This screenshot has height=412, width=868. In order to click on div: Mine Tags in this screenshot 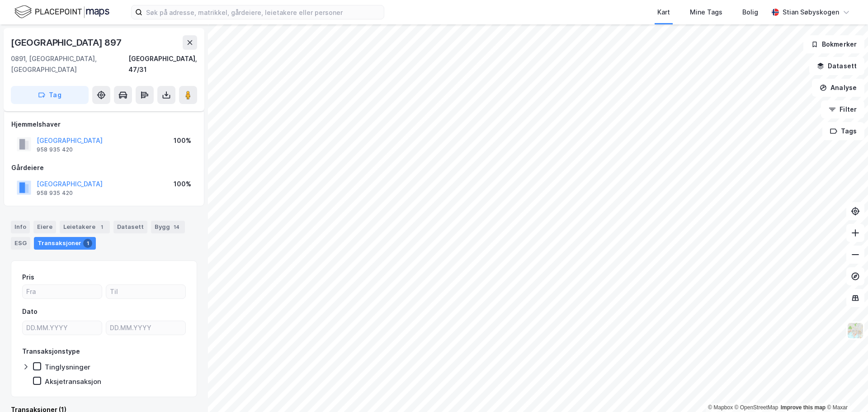, I will do `click(706, 12)`.